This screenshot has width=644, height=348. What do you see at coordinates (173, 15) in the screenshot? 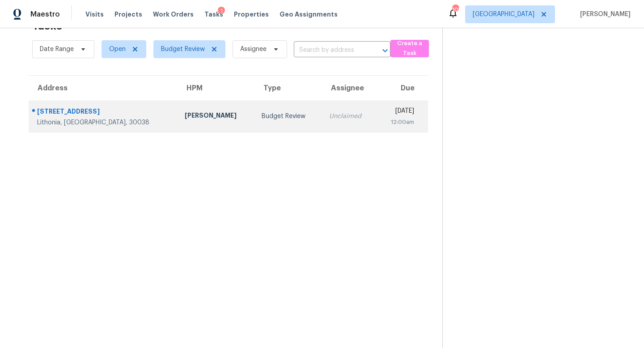
I see `span: Work Orders` at bounding box center [173, 15].